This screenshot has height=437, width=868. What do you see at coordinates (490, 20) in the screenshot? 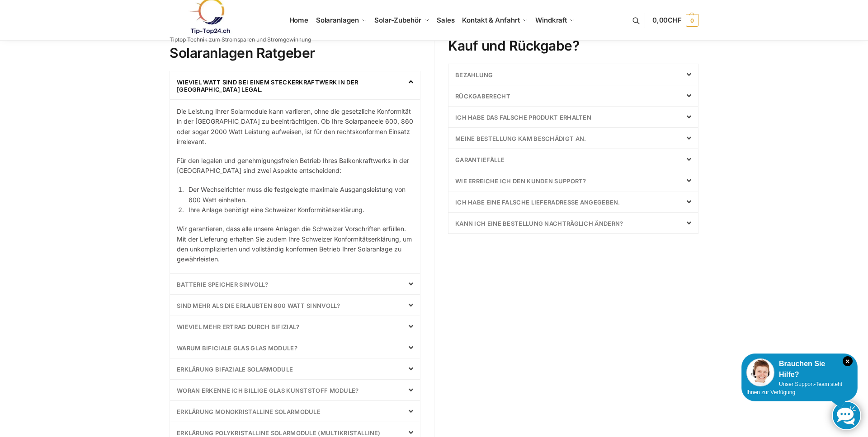
I see `span: Kontakt & Anfahrt` at bounding box center [490, 20].